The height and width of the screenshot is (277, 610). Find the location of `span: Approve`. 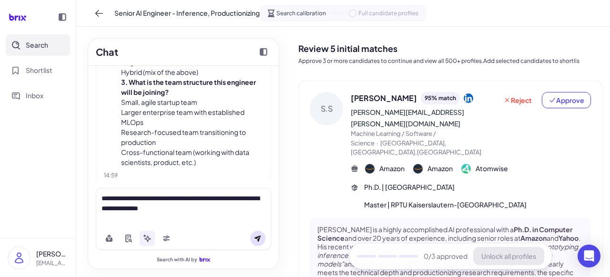

span: Approve is located at coordinates (566, 100).